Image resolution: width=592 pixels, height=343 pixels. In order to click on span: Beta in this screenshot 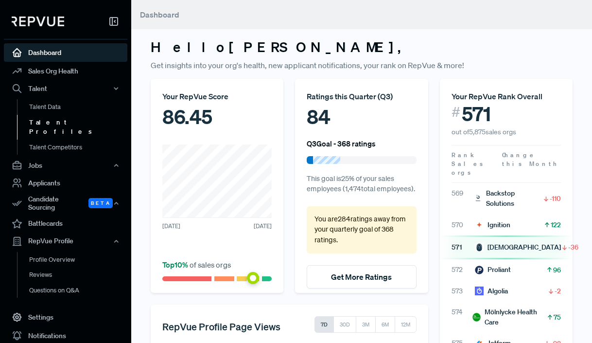, I will do `click(101, 203)`.